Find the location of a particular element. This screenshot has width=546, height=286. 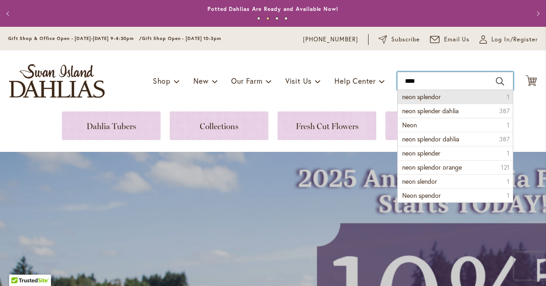

span: neon splendor is located at coordinates (421, 96).